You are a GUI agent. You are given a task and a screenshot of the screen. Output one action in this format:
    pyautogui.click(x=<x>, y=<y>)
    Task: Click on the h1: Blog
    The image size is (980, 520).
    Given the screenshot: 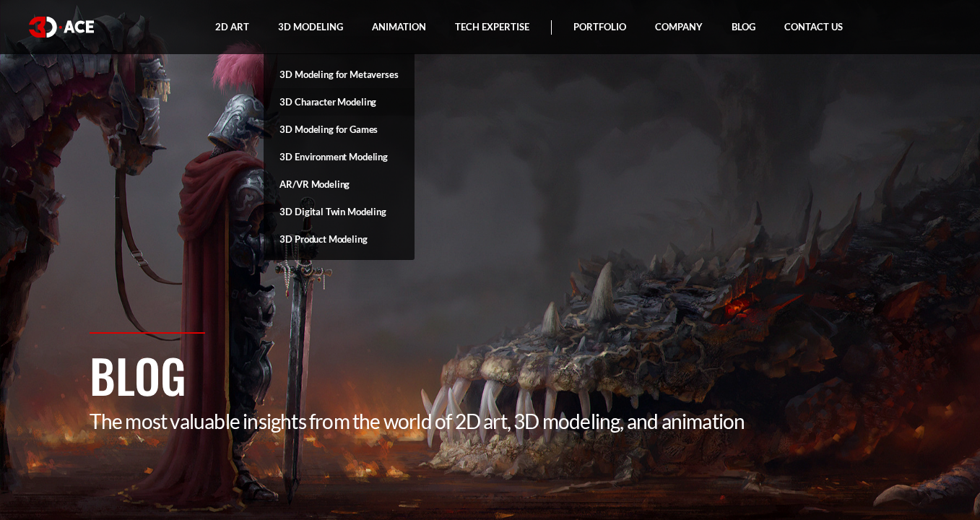 What is the action you would take?
    pyautogui.click(x=491, y=374)
    